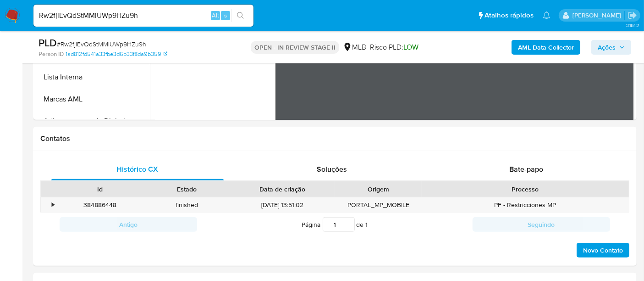  I want to click on button: Novo Contato, so click(603, 250).